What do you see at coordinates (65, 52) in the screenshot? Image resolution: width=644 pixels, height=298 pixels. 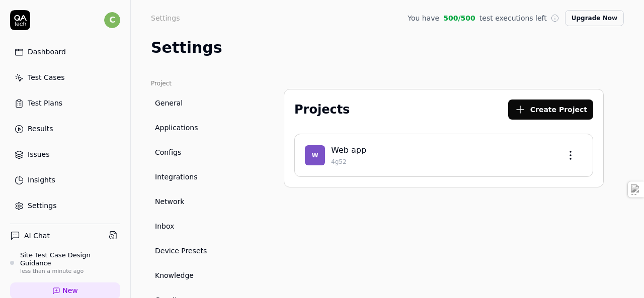 I see `a: Dashboard` at bounding box center [65, 52].